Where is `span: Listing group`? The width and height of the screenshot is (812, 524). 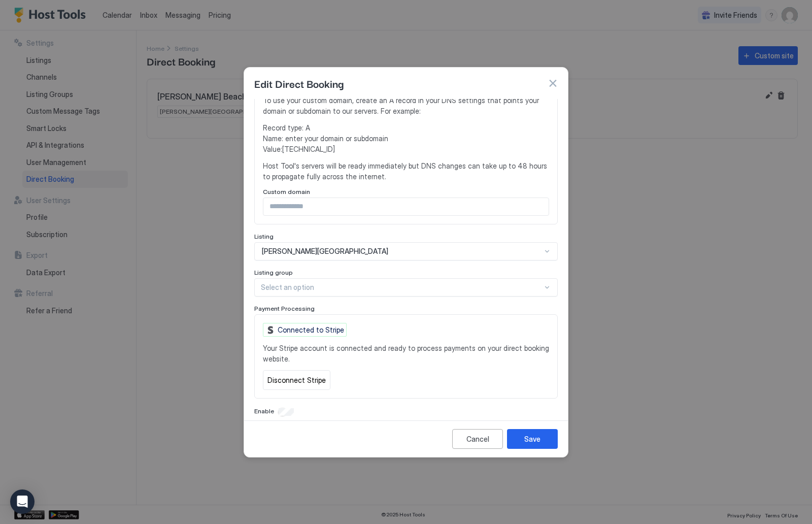
span: Listing group is located at coordinates (273, 272).